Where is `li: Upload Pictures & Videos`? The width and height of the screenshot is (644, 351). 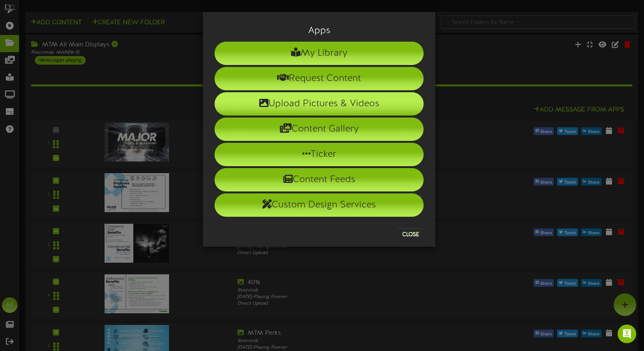 li: Upload Pictures & Videos is located at coordinates (319, 104).